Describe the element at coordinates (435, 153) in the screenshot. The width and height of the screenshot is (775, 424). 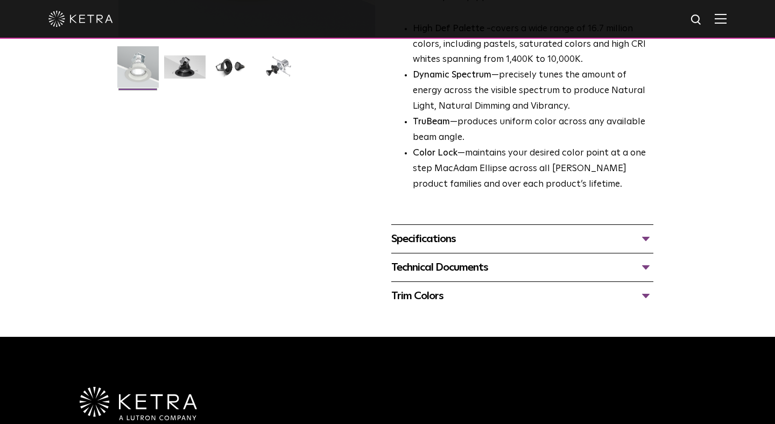
I see `strong: Color Lock` at that location.